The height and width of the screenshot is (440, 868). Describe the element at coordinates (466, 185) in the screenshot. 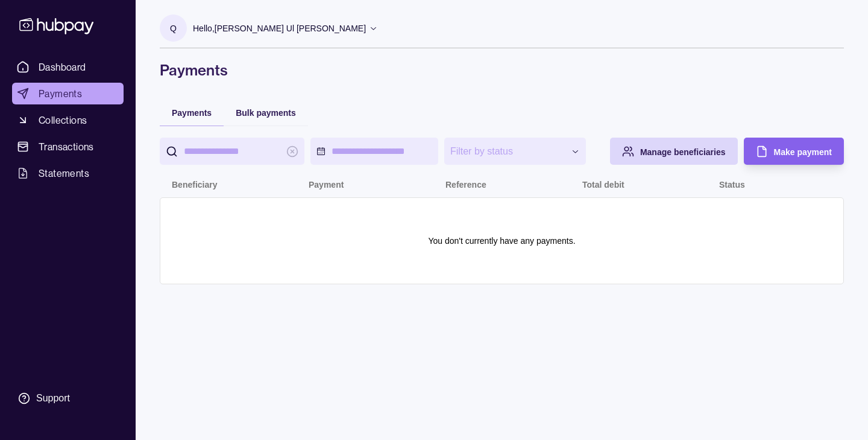

I see `p: Reference` at that location.